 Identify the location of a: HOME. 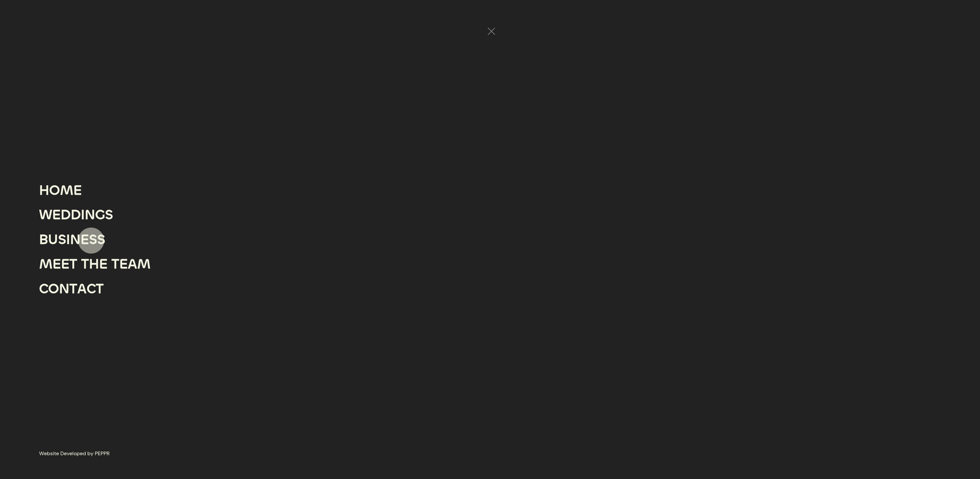
(60, 190).